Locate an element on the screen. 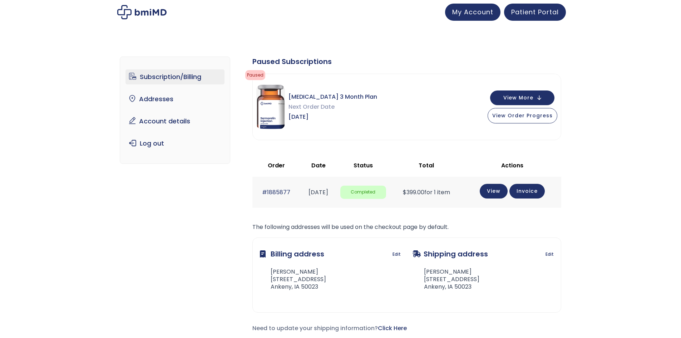  span: Date is located at coordinates (319, 165).